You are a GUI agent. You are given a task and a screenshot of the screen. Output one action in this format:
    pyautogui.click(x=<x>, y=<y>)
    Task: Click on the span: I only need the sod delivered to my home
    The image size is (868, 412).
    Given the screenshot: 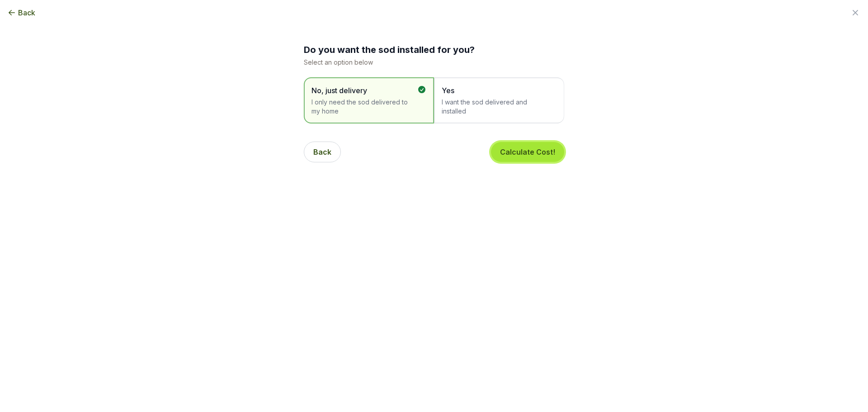 What is the action you would take?
    pyautogui.click(x=364, y=107)
    